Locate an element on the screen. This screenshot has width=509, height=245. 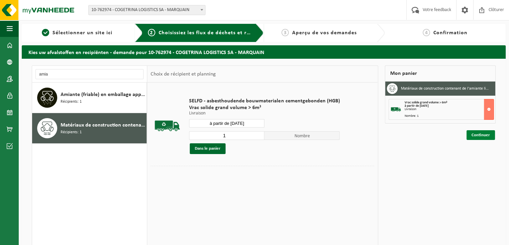
span: Choisissiez les flux de déchets et récipients is located at coordinates (214, 33).